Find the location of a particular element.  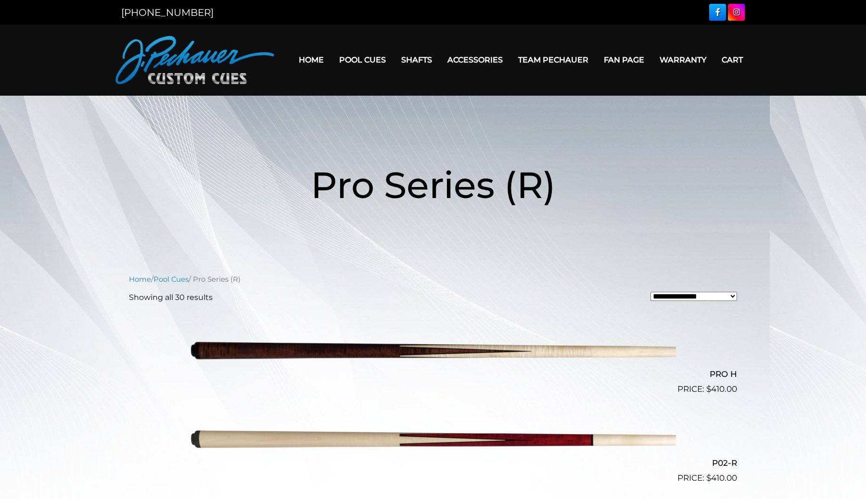

nav: Breadcrumb is located at coordinates (433, 280).